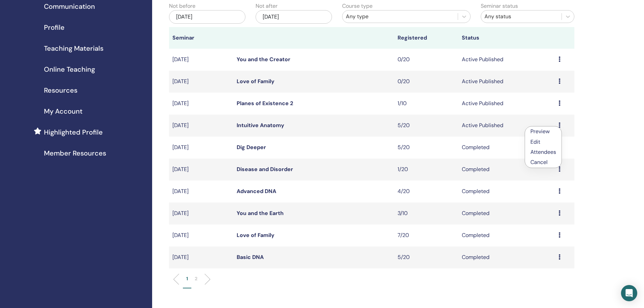 The height and width of the screenshot is (308, 644). I want to click on td: 7/20, so click(426, 235).